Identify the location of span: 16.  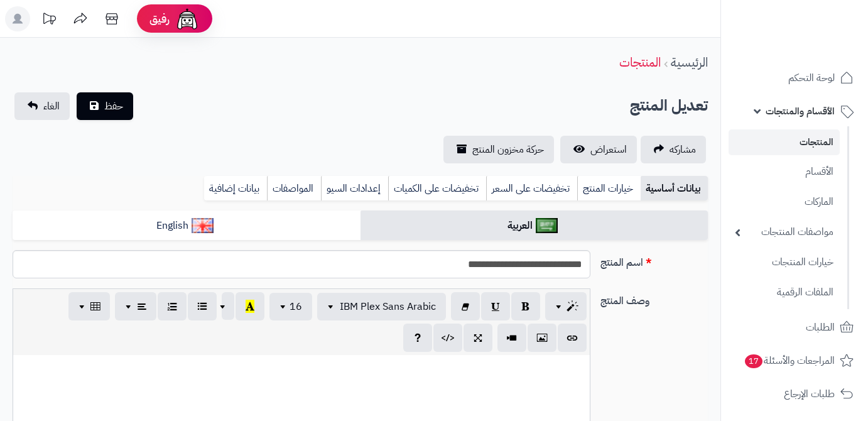
(296, 307).